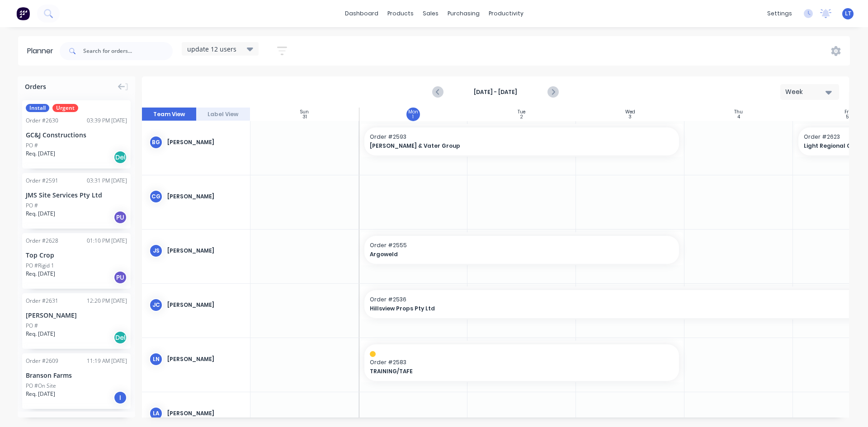 This screenshot has width=868, height=427. What do you see at coordinates (522, 246) in the screenshot?
I see `span: Order # 2555` at bounding box center [522, 246].